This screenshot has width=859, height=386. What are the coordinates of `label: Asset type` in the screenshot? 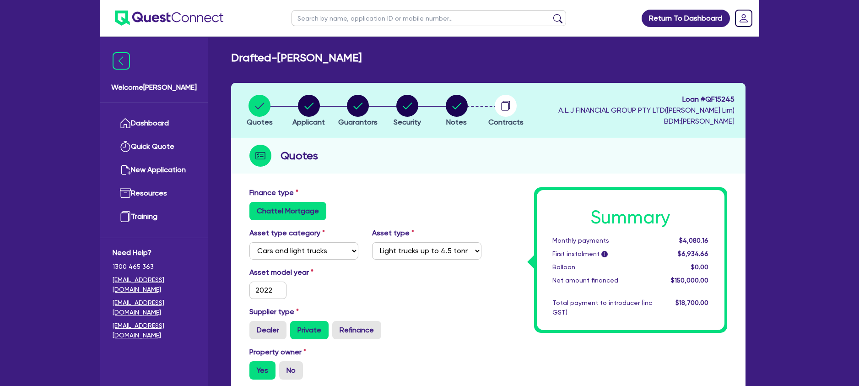 It's located at (393, 233).